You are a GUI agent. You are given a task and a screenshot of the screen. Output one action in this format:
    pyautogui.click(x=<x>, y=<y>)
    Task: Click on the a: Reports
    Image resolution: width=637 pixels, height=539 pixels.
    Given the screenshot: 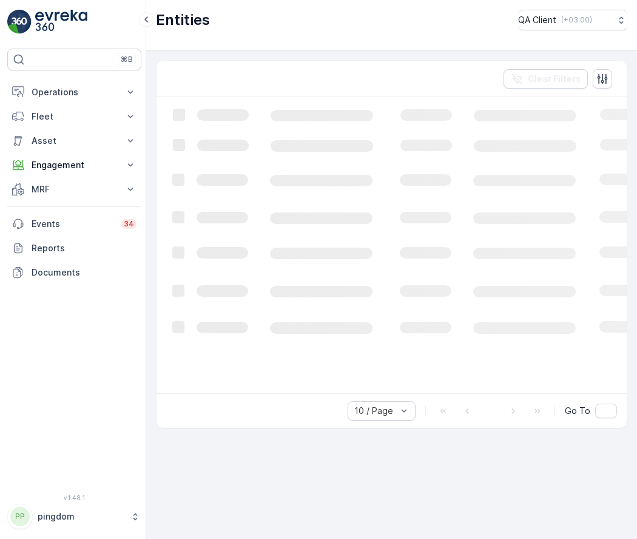 What is the action you would take?
    pyautogui.click(x=74, y=248)
    